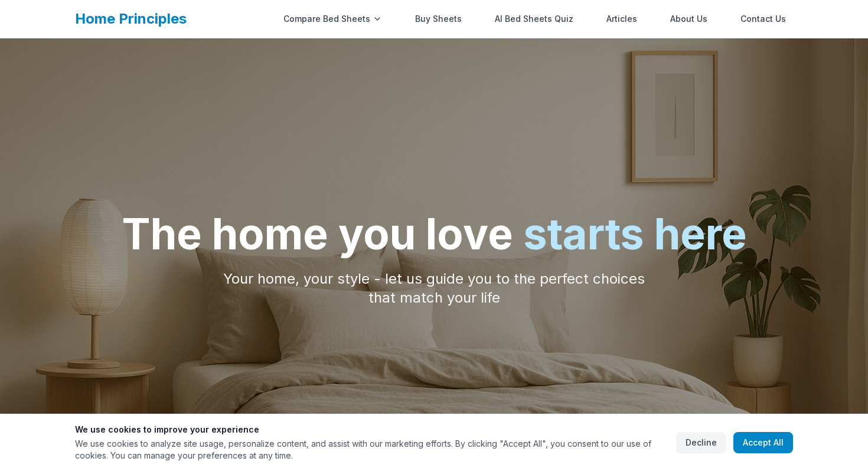 This screenshot has width=868, height=471. Describe the element at coordinates (689, 19) in the screenshot. I see `a: About Us` at that location.